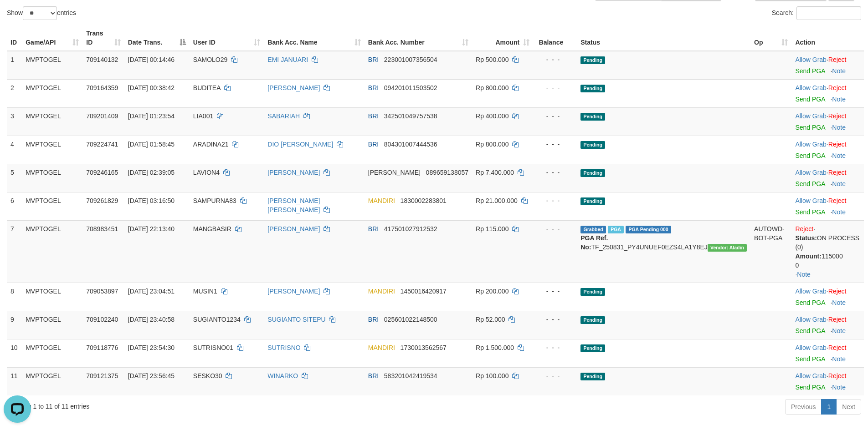 This screenshot has width=868, height=430. What do you see at coordinates (181, 404) in the screenshot?
I see `div: Showing 1 to 11 of 11 entries` at bounding box center [181, 404].